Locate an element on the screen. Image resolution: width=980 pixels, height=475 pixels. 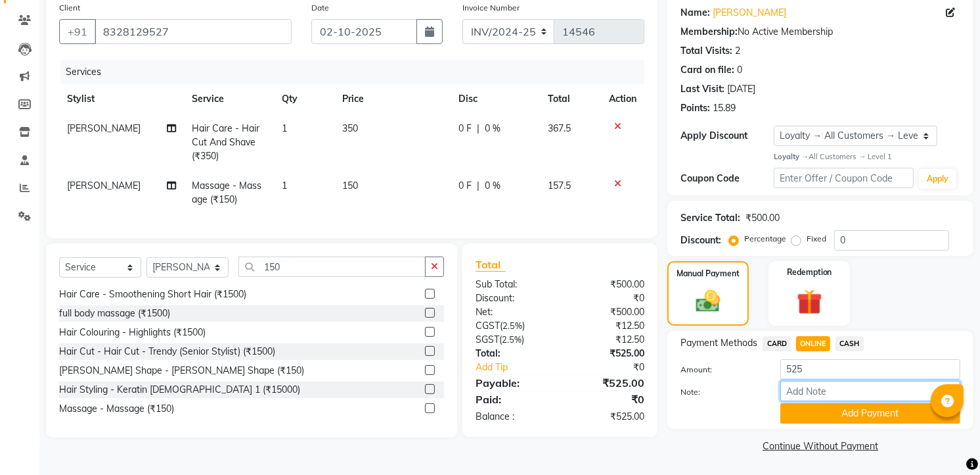
div: No Active Membership is located at coordinates (820, 32).